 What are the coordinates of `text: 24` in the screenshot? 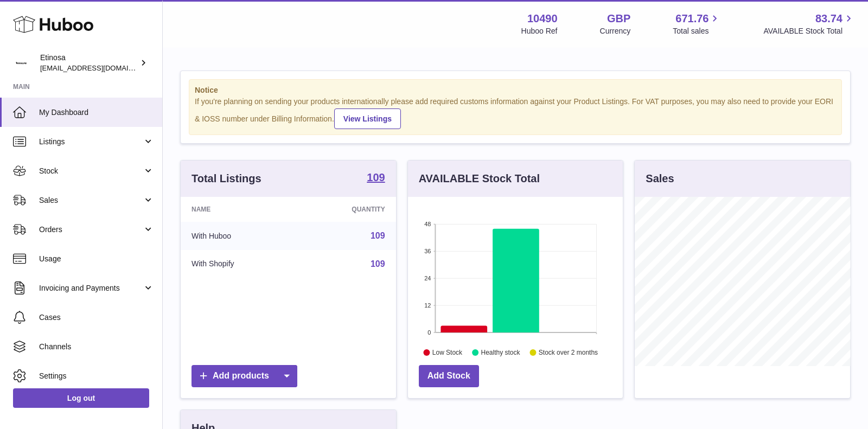 It's located at (427, 278).